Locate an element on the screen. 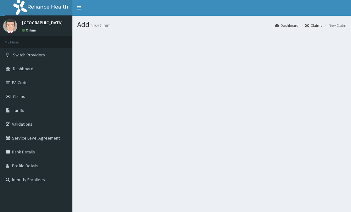 The height and width of the screenshot is (212, 351). a: Claims is located at coordinates (314, 25).